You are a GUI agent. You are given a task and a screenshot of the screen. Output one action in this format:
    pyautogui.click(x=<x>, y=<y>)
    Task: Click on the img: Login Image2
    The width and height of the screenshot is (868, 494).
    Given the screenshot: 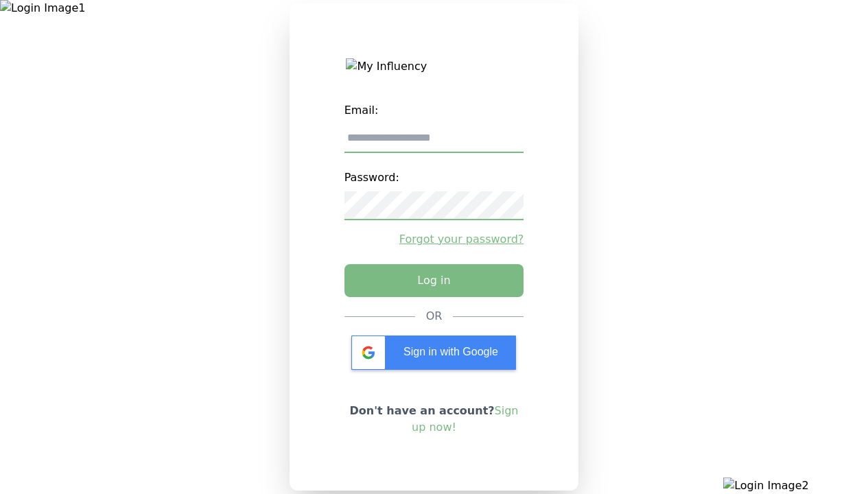 What is the action you would take?
    pyautogui.click(x=795, y=485)
    